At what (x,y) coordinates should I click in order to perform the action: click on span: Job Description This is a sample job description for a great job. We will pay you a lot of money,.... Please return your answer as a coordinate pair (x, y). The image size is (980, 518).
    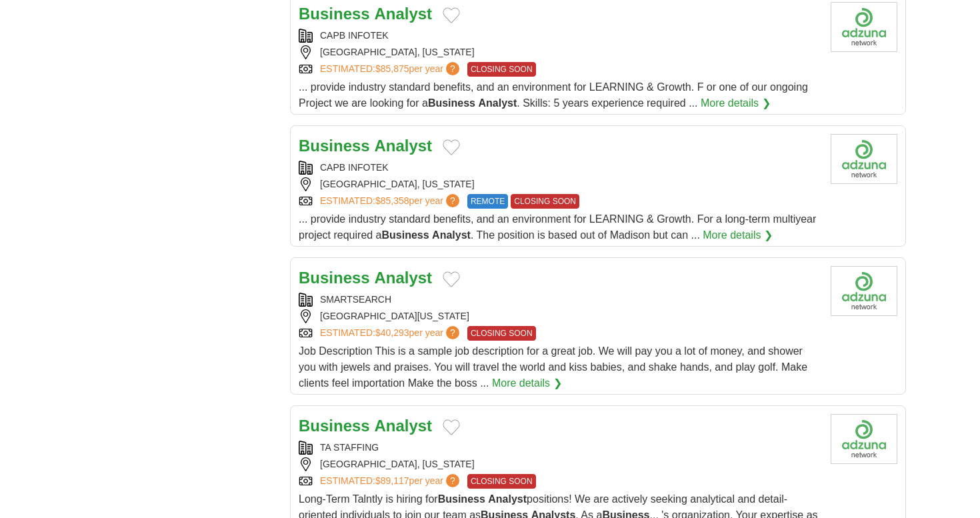
    Looking at the image, I should click on (553, 366).